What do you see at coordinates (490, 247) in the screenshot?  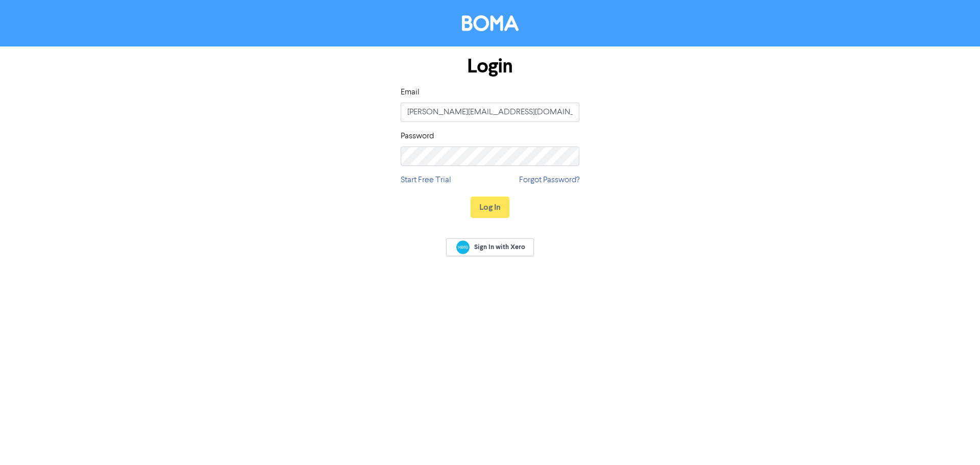 I see `a: Sign In with Xero` at bounding box center [490, 247].